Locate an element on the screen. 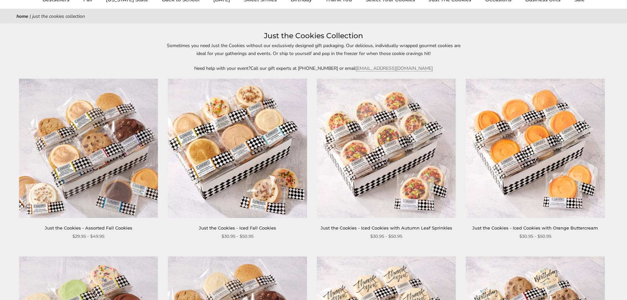 The width and height of the screenshot is (627, 300). img: Just the Cookies - Iced Cookies with Autumn Leaf Sprinkles is located at coordinates (386, 148).